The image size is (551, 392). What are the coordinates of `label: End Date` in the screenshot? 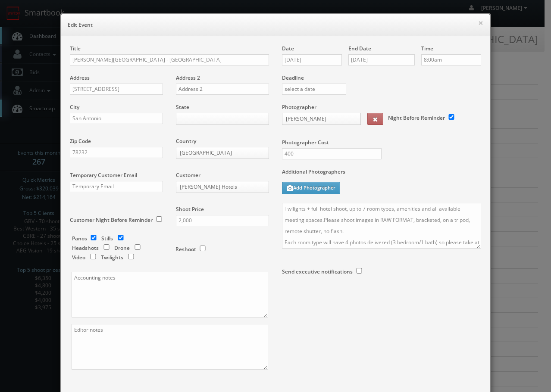 It's located at (360, 48).